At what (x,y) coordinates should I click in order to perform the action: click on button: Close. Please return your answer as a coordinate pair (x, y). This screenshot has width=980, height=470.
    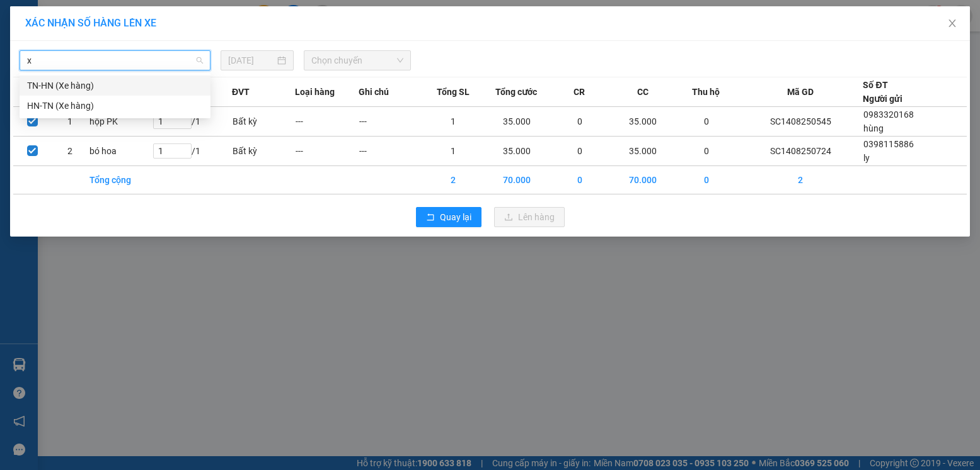
    Looking at the image, I should click on (952, 24).